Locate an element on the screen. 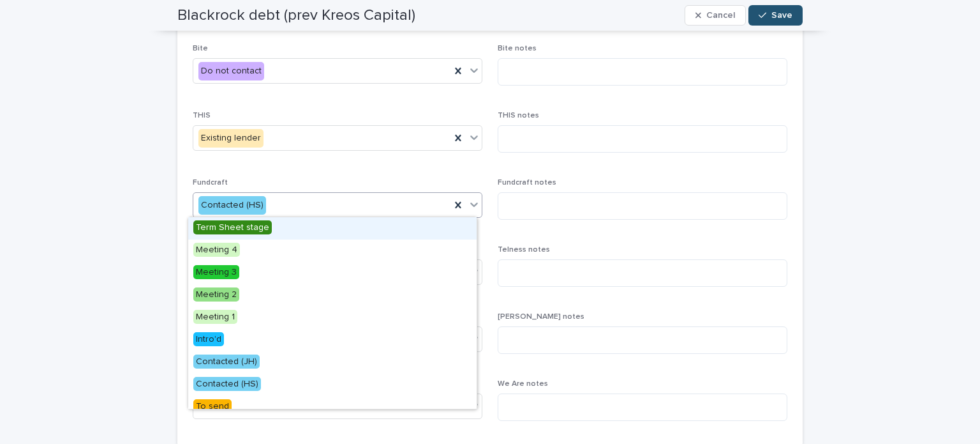 This screenshot has width=980, height=444. span: Meeting 1 is located at coordinates (215, 317).